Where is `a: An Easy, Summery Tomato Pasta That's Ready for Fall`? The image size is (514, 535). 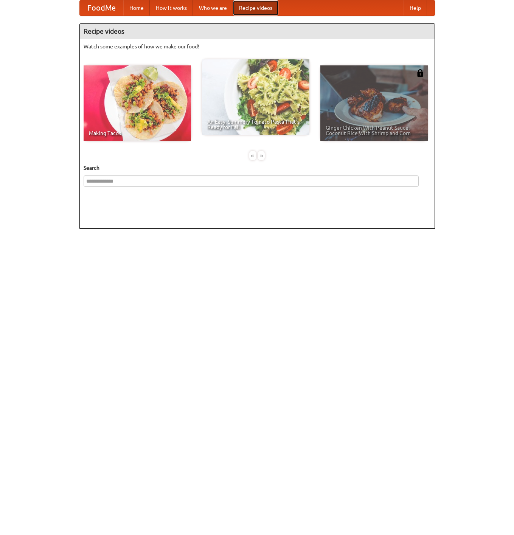 a: An Easy, Summery Tomato Pasta That's Ready for Fall is located at coordinates (256, 97).